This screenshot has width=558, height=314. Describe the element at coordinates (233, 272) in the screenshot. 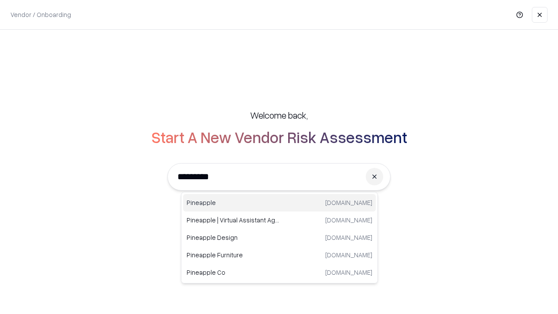

I see `p: Pineapple Co` at that location.